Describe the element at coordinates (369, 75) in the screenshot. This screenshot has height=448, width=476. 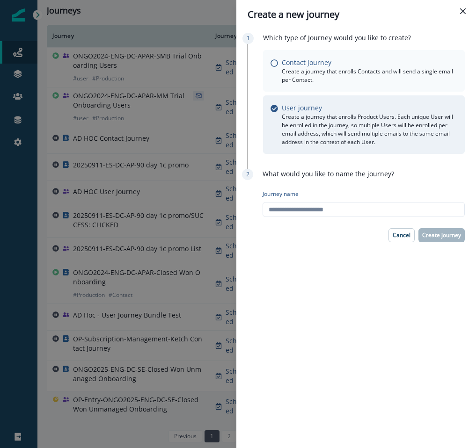
I see `p: Create a journey that enrolls Contacts and will send a single email per Contact.` at that location.